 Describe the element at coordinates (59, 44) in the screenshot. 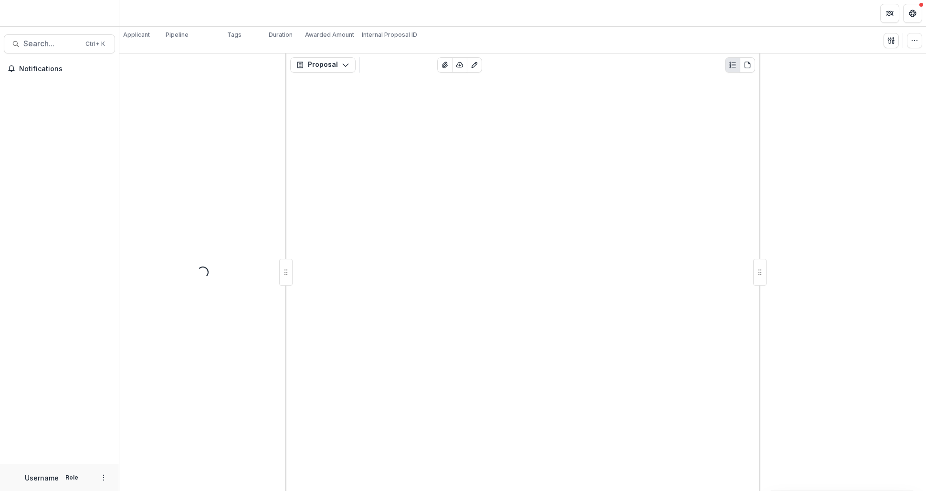

I see `button: Search...` at that location.